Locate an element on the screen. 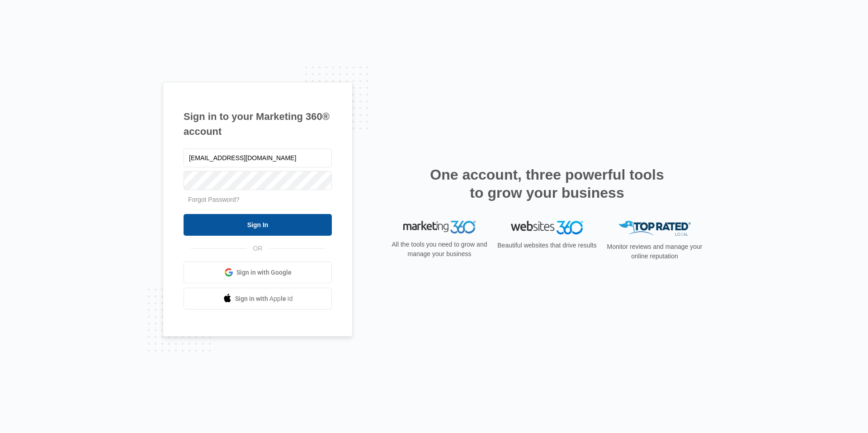 This screenshot has height=433, width=868. input: Email is located at coordinates (258, 158).